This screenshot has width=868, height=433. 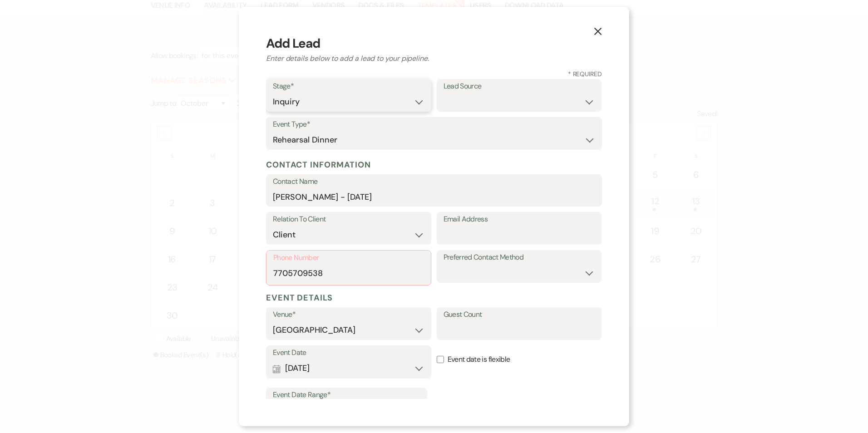 What do you see at coordinates (346, 395) in the screenshot?
I see `label: Event Date Range*` at bounding box center [346, 395].